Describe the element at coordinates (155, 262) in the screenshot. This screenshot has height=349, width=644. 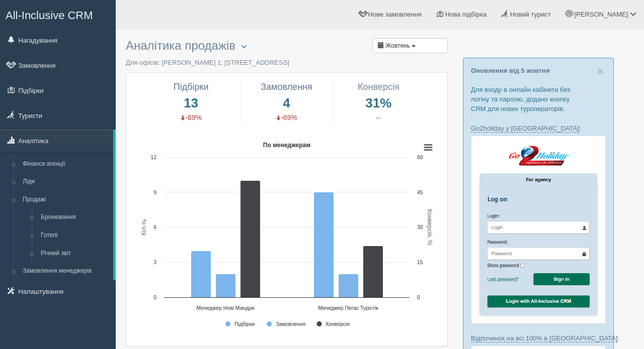
I see `text: 3` at that location.